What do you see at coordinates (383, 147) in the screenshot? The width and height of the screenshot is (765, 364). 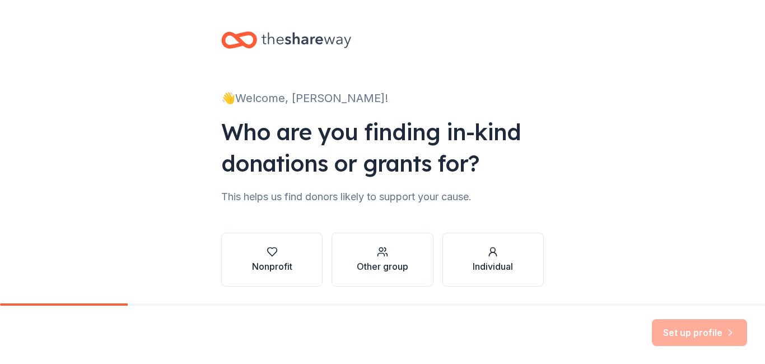 I see `div: Who are you finding in-kind donations or grants for?` at bounding box center [383, 147].